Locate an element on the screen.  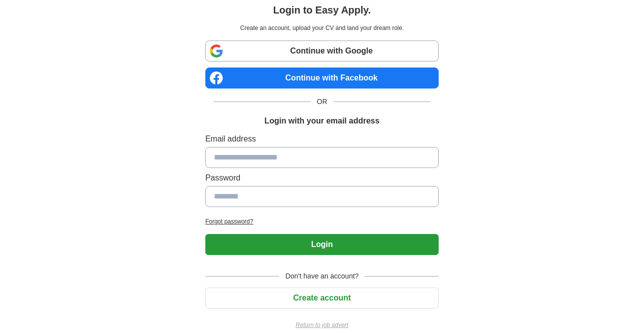
p: Return to job advert is located at coordinates (322, 325).